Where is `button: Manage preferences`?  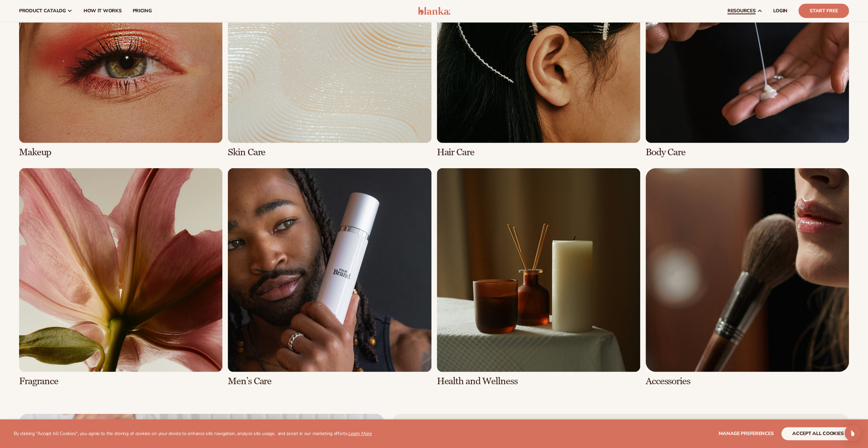 button: Manage preferences is located at coordinates (746, 434).